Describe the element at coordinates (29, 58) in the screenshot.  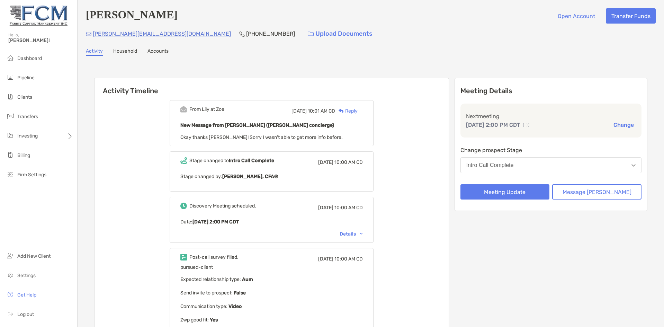
I see `span: Dashboard` at that location.